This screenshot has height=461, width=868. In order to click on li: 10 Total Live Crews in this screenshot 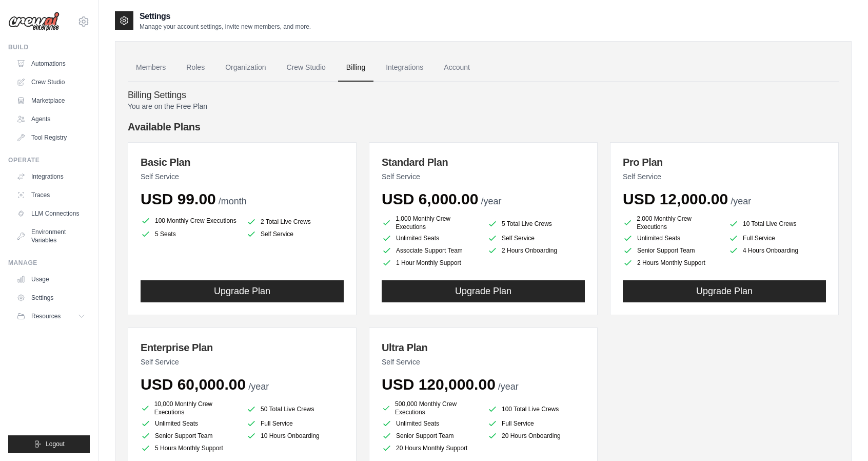, I will do `click(777, 224)`.